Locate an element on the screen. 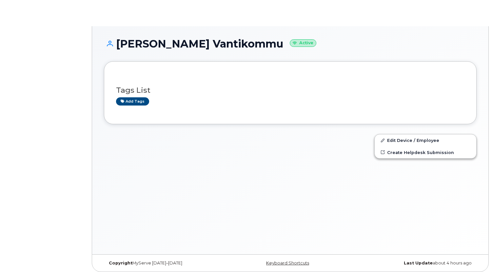  a: Keyboard Shortcuts is located at coordinates (288, 263).